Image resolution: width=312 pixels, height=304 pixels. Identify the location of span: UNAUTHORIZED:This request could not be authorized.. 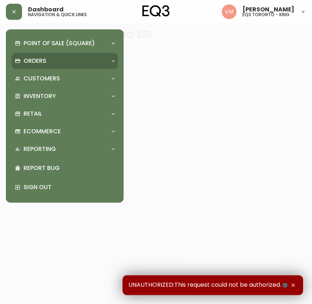
(208, 286).